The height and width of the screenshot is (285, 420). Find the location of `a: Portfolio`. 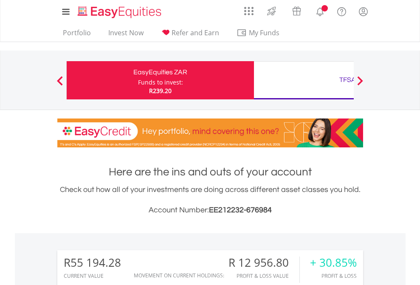

a: Portfolio is located at coordinates (77, 35).